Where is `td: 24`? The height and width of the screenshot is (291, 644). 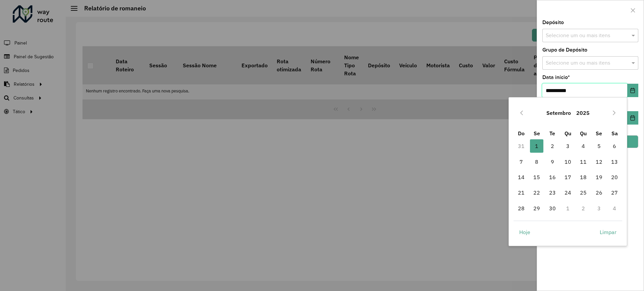
td: 24 is located at coordinates (568, 193).